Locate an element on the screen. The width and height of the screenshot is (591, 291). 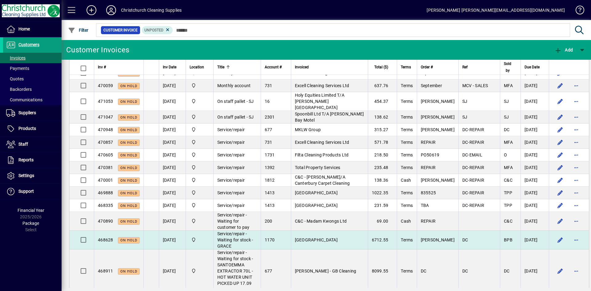
span: Order # is located at coordinates (426, 67).